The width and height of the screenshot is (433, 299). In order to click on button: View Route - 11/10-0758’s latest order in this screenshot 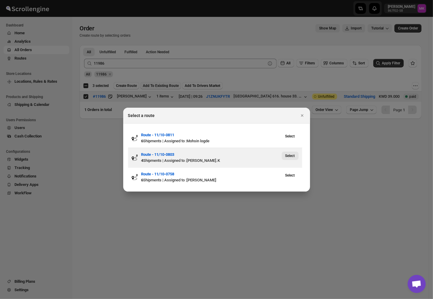, I will do `click(290, 176)`.